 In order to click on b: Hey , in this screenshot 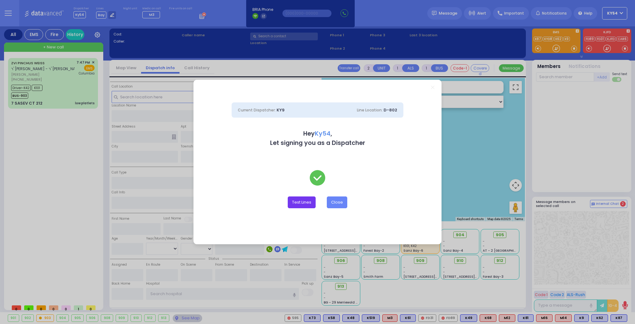, I will do `click(317, 133)`.